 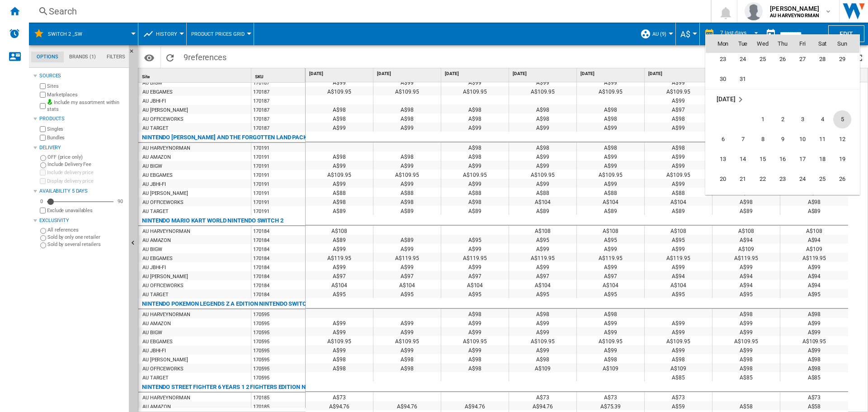 I want to click on span: 1, so click(x=763, y=119).